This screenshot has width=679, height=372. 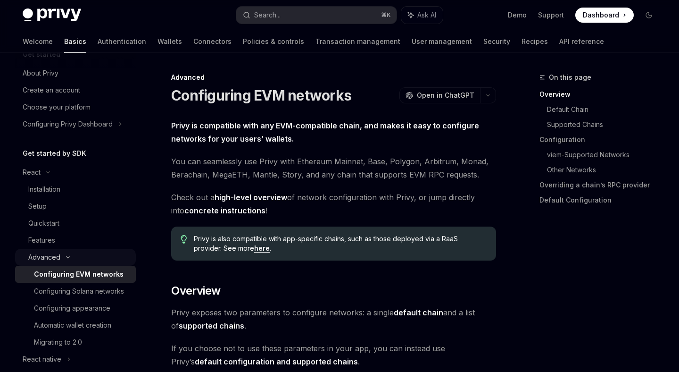 I want to click on a: Automatic wallet creation, so click(x=75, y=325).